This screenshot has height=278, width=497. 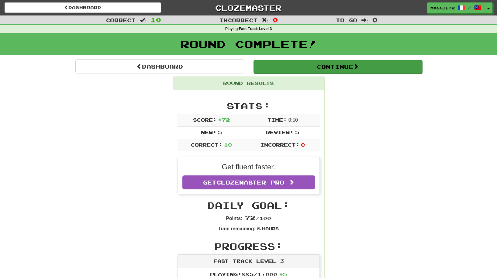 What do you see at coordinates (338, 67) in the screenshot?
I see `button: Continue` at bounding box center [338, 67].